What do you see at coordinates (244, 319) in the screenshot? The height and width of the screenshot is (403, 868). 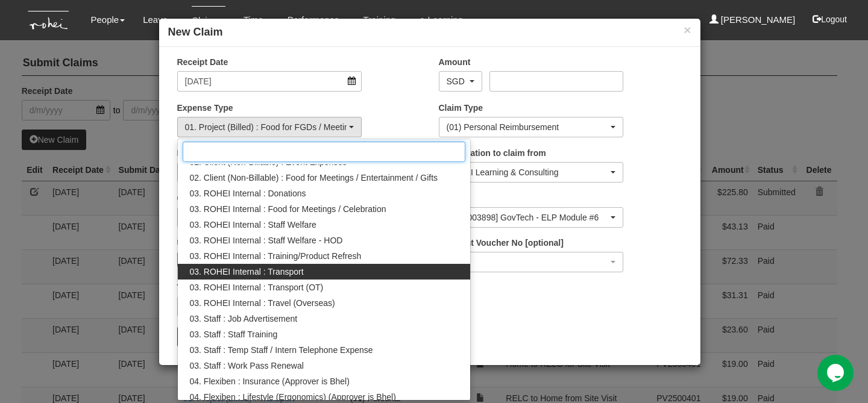 I see `span: 03. Staff : Job Advertisement` at bounding box center [244, 319].